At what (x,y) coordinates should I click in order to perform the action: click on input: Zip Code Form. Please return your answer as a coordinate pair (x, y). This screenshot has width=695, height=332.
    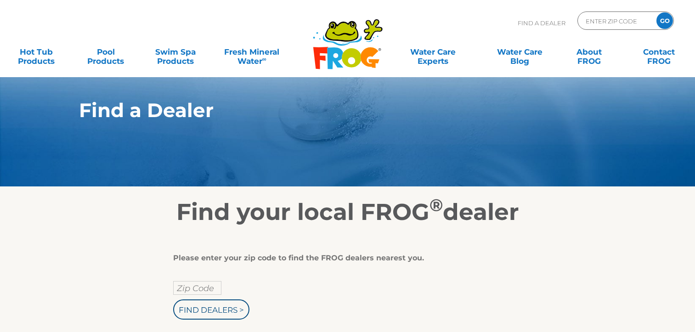
    Looking at the image, I should click on (616, 21).